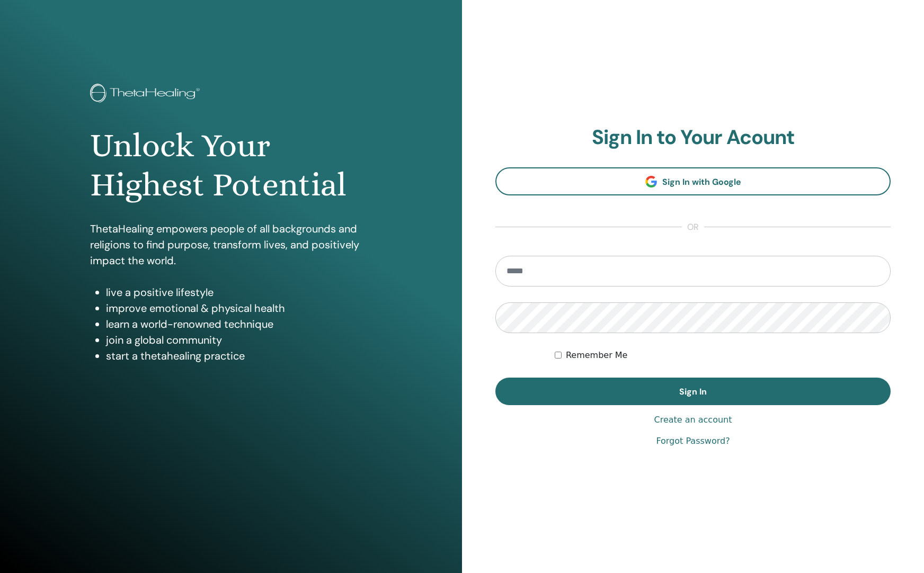 This screenshot has width=924, height=573. Describe the element at coordinates (238, 324) in the screenshot. I see `li: learn a world-renowned technique` at that location.